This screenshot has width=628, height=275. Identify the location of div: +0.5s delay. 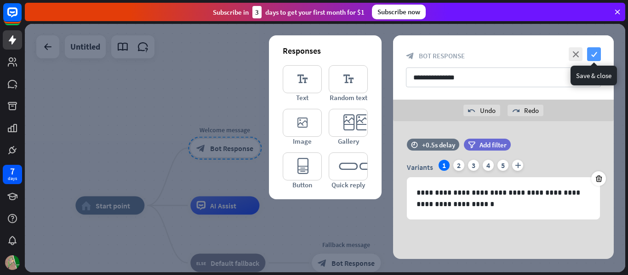
(439, 145).